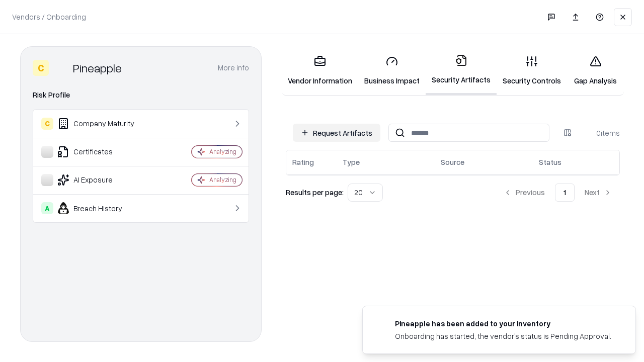 This screenshot has width=644, height=362. What do you see at coordinates (351, 162) in the screenshot?
I see `div: Type` at bounding box center [351, 162].